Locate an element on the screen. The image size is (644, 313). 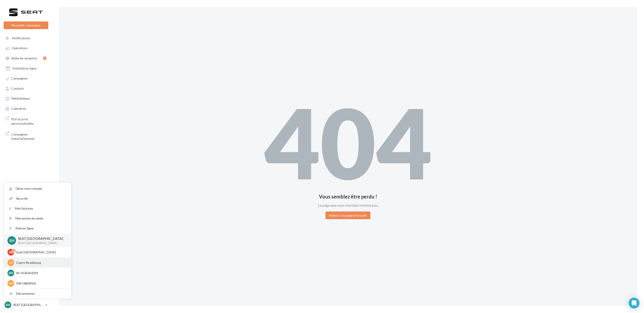
p: SK HOENHEIM is located at coordinates (41, 273).